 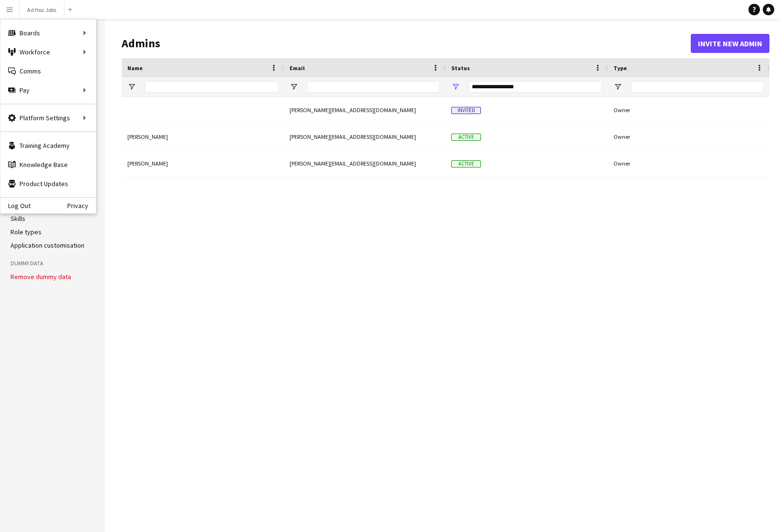 What do you see at coordinates (297, 68) in the screenshot?
I see `span: Email` at bounding box center [297, 68].